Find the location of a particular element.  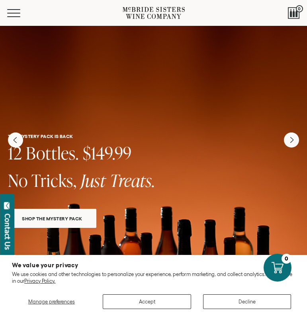

span: Manage preferences is located at coordinates (51, 302).